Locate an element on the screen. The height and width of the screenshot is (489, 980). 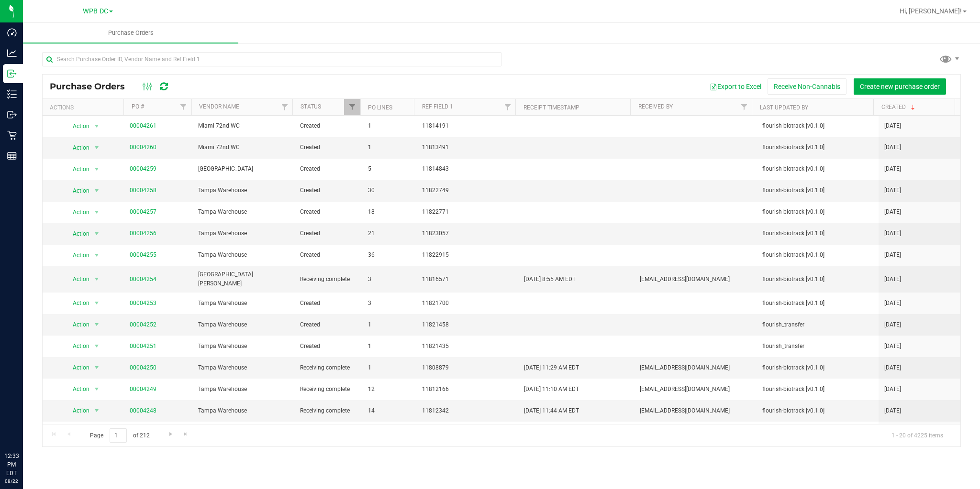
button: Receive Non-Cannabis is located at coordinates (807, 86).